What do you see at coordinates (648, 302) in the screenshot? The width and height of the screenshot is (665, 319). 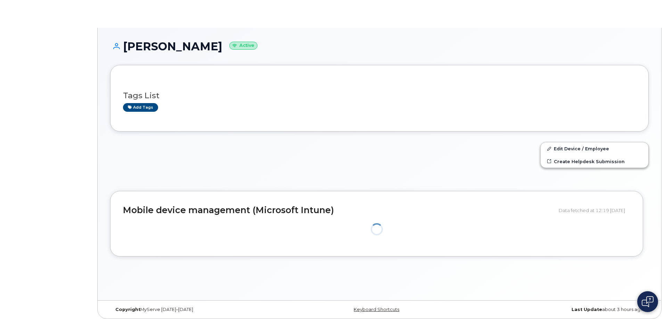 I see `img: Open chat` at bounding box center [648, 302].